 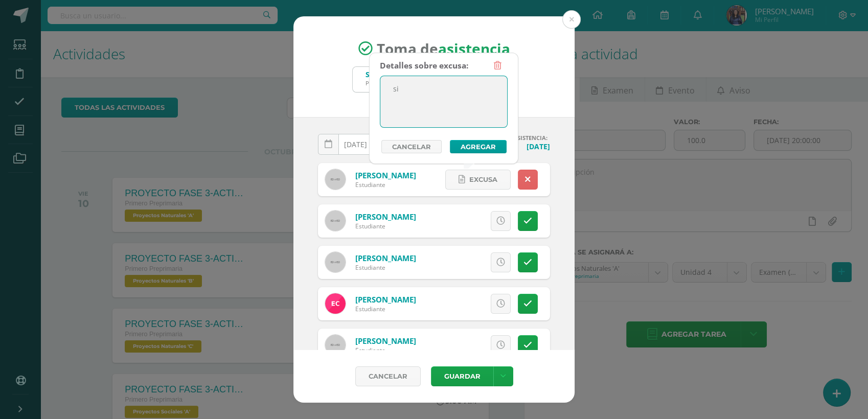 What do you see at coordinates (483, 179) in the screenshot?
I see `span: Excusa` at bounding box center [483, 179].